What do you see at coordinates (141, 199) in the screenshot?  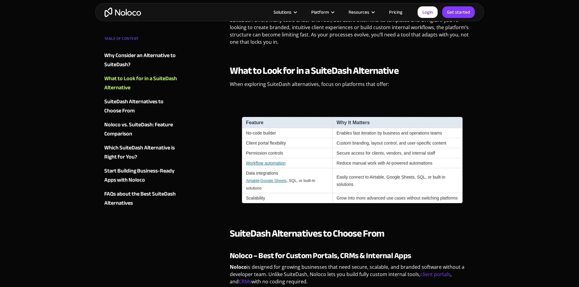 I see `a: FAQs about the Best SuiteDash Alternatives` at bounding box center [141, 199].